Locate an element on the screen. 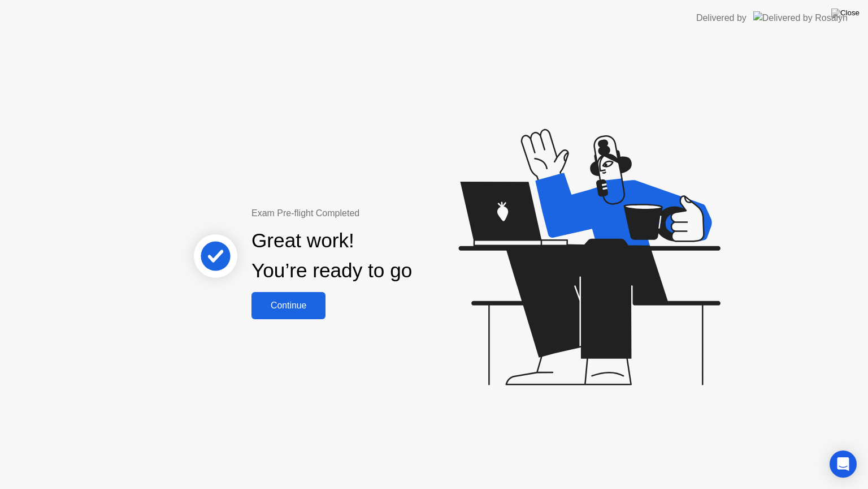 The image size is (868, 489). img: Close is located at coordinates (846, 13).